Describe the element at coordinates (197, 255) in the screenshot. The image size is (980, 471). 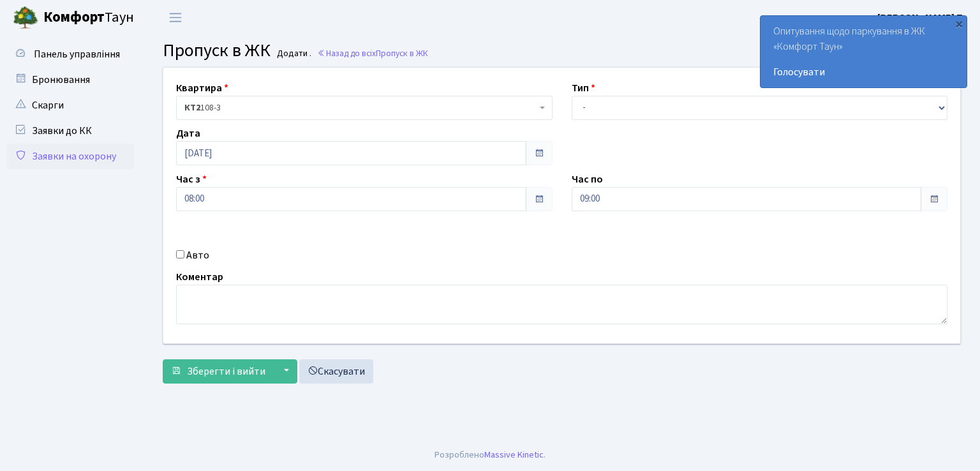
I see `label: Авто` at that location.